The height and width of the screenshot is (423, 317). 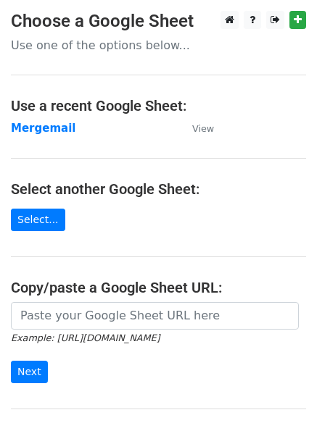 I want to click on a: Mergemail, so click(x=43, y=128).